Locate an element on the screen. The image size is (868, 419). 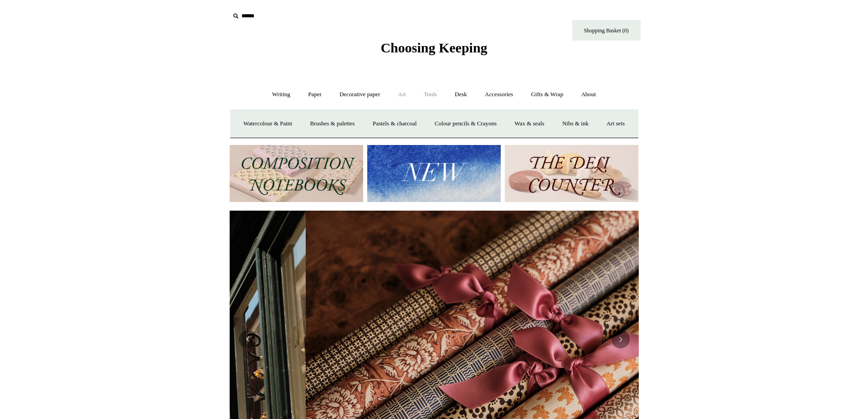
img: 202302 Composition ledgers.jpg__PID:69722ee6-fa44-49dd-a067-31375e5d54ec is located at coordinates (297, 173).